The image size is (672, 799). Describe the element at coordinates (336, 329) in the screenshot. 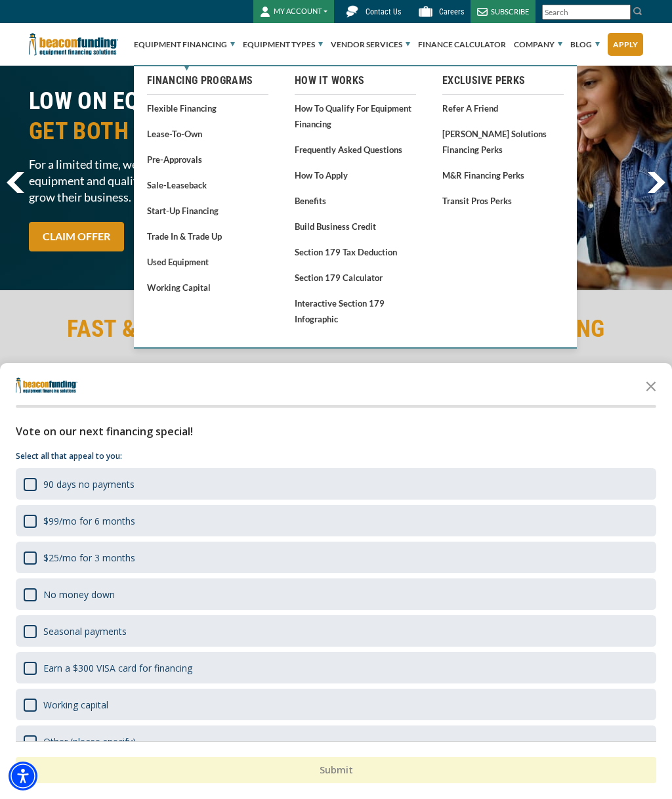

I see `h2: FAST & AFFORDABLE TRUCK & EQUIPMENT FINANCING` at that location.